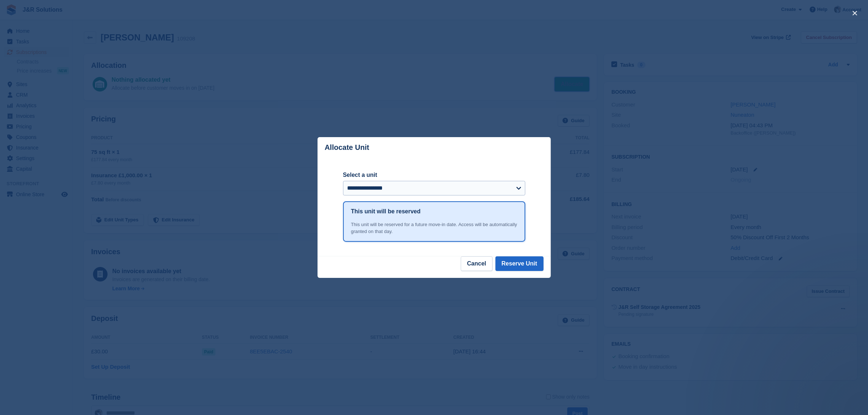 Image resolution: width=868 pixels, height=415 pixels. Describe the element at coordinates (476, 264) in the screenshot. I see `button: Cancel` at that location.